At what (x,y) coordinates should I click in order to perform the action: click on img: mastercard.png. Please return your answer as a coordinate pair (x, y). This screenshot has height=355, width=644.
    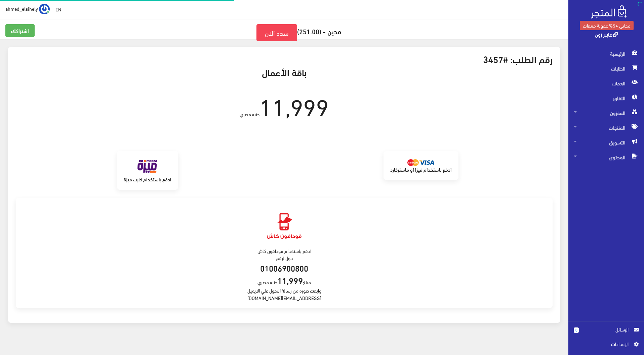
    Looking at the image, I should click on (421, 162).